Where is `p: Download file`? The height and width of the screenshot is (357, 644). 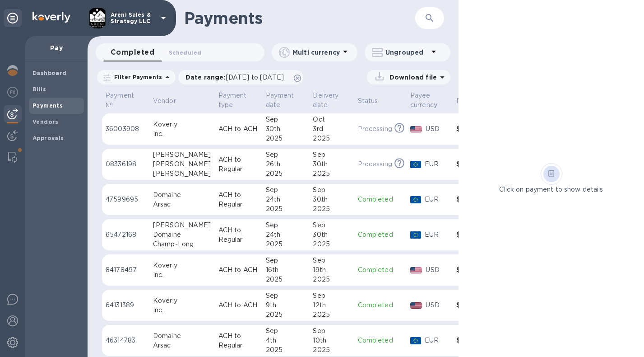 p: Download file is located at coordinates (411, 77).